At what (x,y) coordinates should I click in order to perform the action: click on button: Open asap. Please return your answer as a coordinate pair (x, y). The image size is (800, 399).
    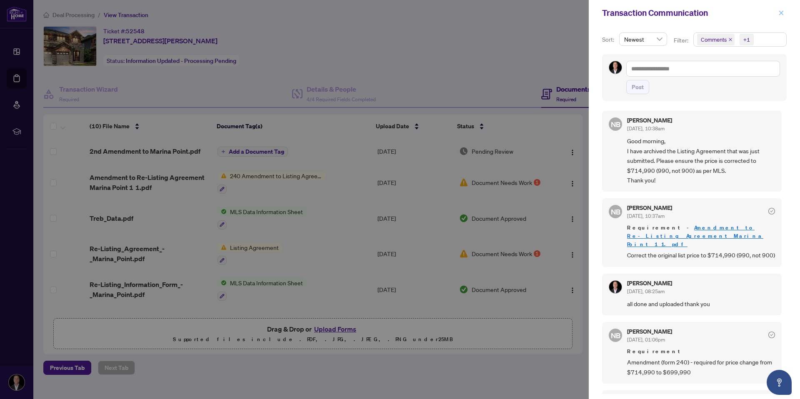
    Looking at the image, I should click on (779, 382).